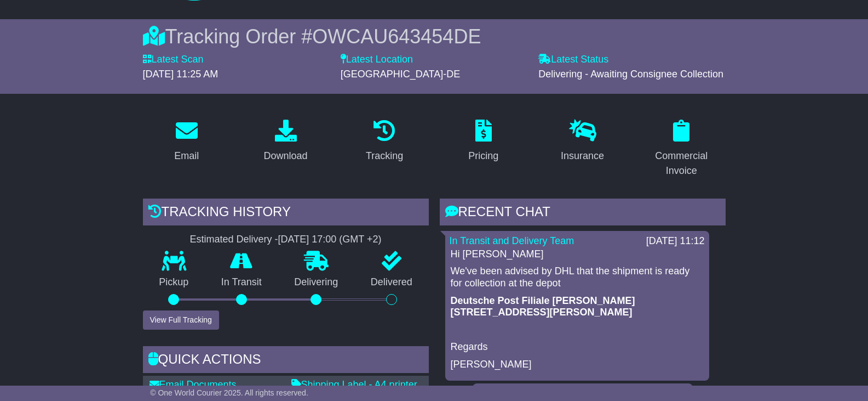 The width and height of the screenshot is (868, 401). What do you see at coordinates (384, 142) in the screenshot?
I see `a: Tracking` at bounding box center [384, 142].